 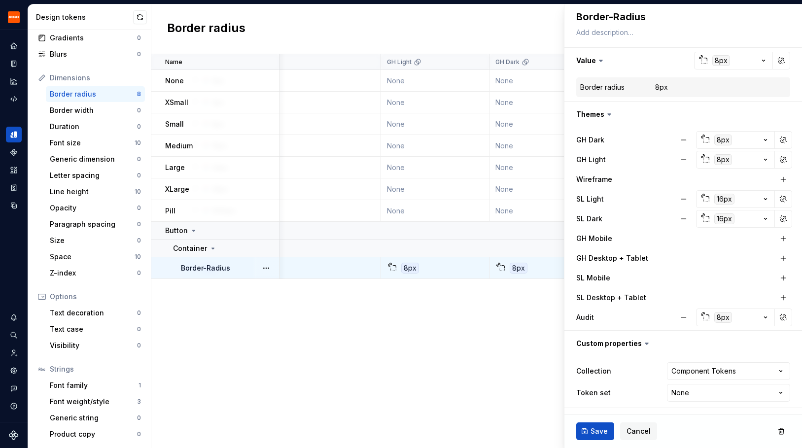 What do you see at coordinates (176, 102) in the screenshot?
I see `p: XSmall` at bounding box center [176, 102].